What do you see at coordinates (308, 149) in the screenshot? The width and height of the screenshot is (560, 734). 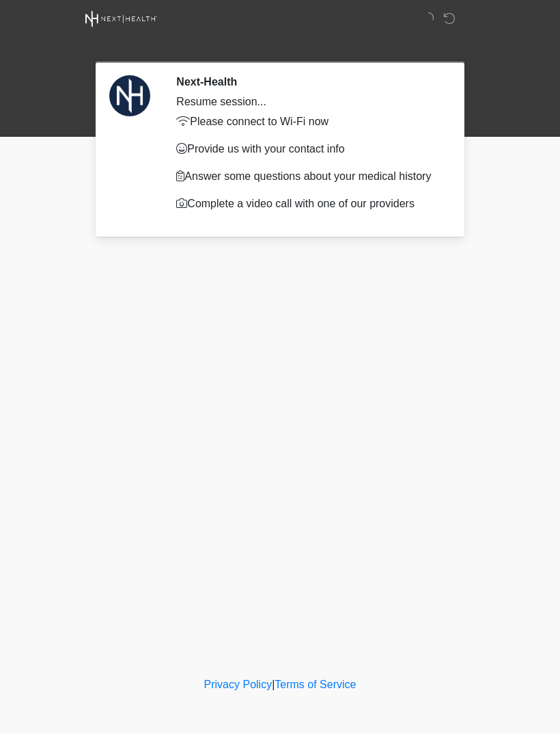 I see `p: Provide us with your contact info` at bounding box center [308, 149].